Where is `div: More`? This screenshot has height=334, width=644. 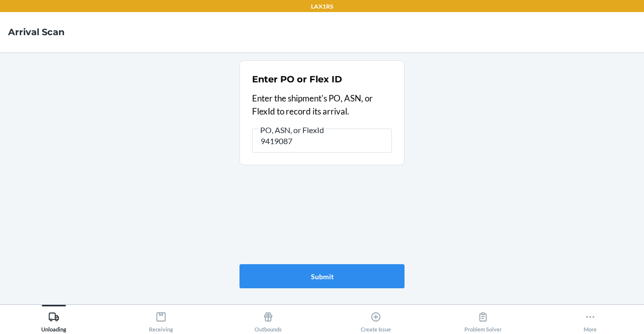 div: More is located at coordinates (590, 320).